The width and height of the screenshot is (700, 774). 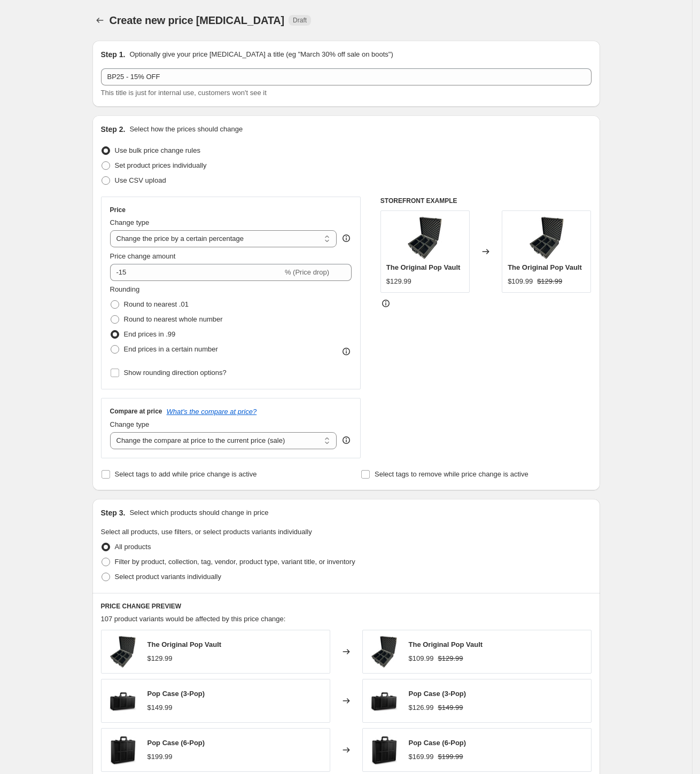 What do you see at coordinates (452, 474) in the screenshot?
I see `span: Select tags to remove while price change is active` at bounding box center [452, 474].